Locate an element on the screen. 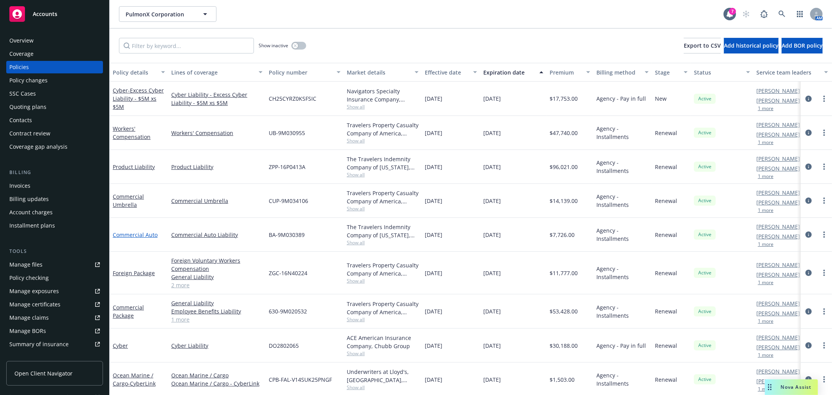 This screenshot has height=395, width=832. span: ZGC-16N40224 is located at coordinates (288, 273).